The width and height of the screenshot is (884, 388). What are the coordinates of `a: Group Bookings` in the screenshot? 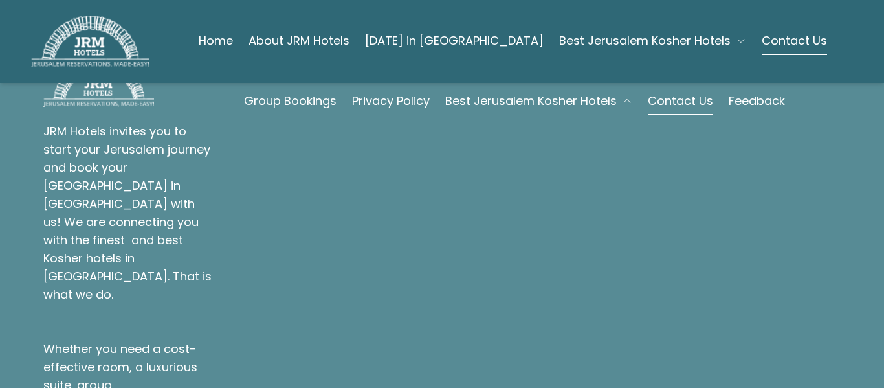 It's located at (290, 101).